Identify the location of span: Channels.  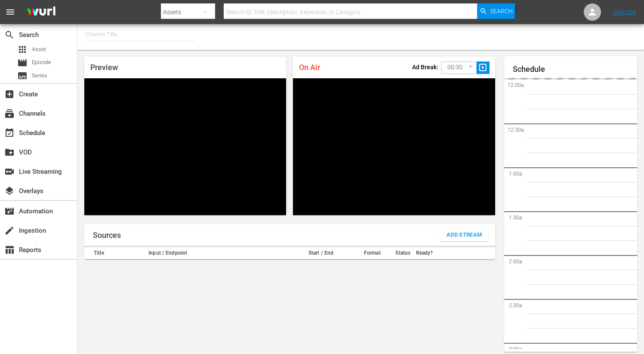
(10, 113).